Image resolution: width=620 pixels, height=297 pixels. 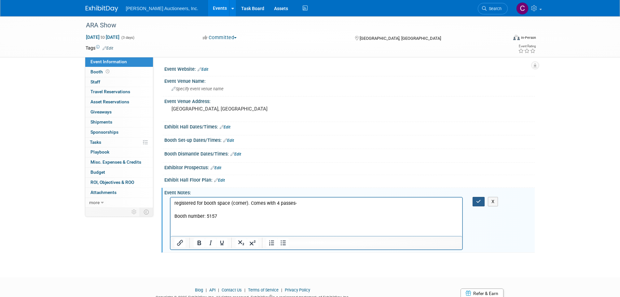 What do you see at coordinates (350, 126) in the screenshot?
I see `div: Exhibit Hall Dates/Times:` at bounding box center [350, 126].